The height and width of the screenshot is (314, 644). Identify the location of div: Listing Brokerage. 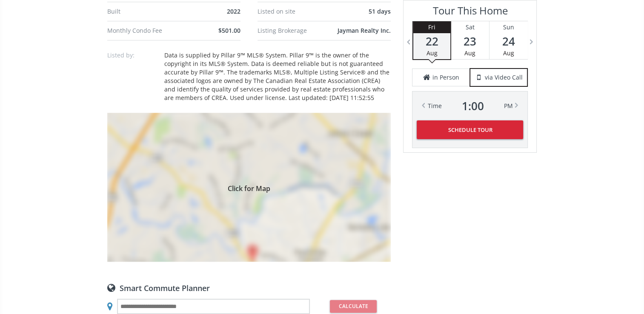
(293, 31).